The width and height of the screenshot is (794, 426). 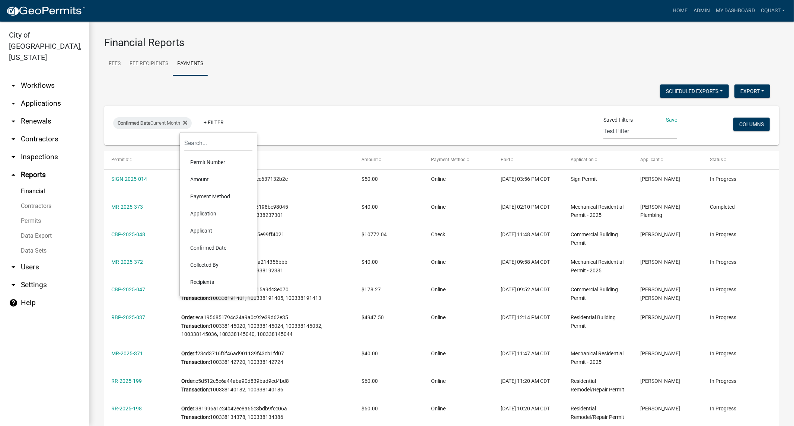 I want to click on li: Application, so click(x=218, y=214).